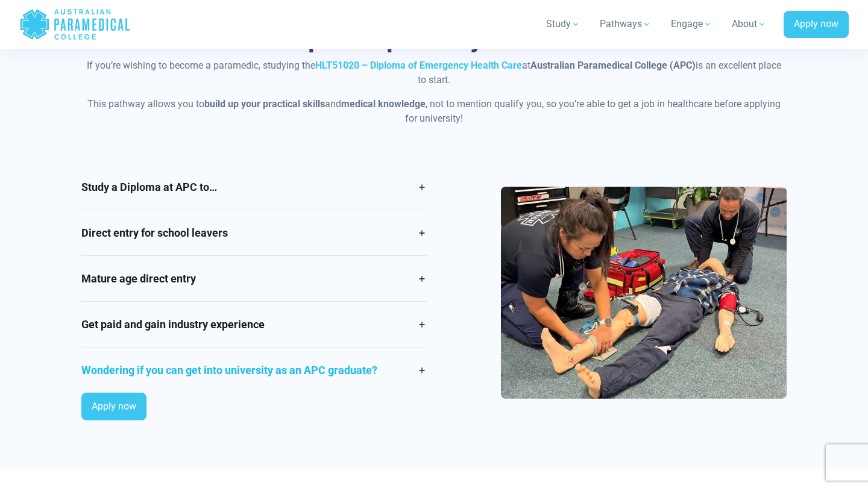 Image resolution: width=868 pixels, height=489 pixels. Describe the element at coordinates (254, 187) in the screenshot. I see `a: Study a Diploma at APC to…` at that location.